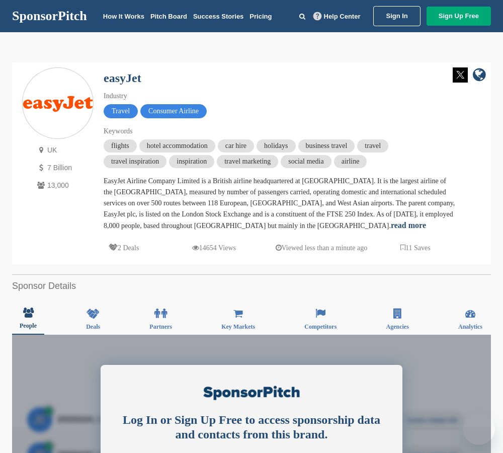  Describe the element at coordinates (214, 248) in the screenshot. I see `p: 14654 Views` at that location.